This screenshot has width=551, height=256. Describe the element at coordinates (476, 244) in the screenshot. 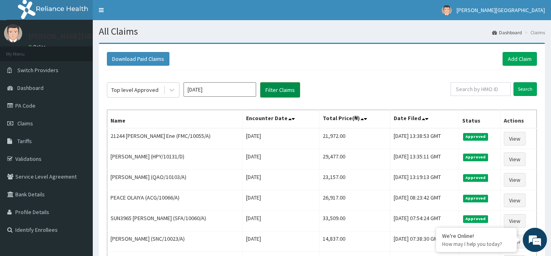

I see `p: How may I help you today?` at that location.